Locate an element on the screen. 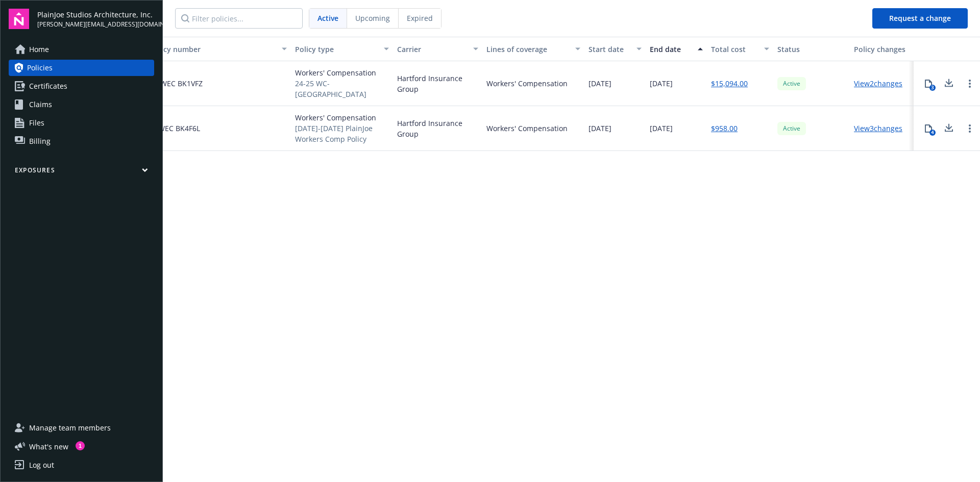  button: Policy changes is located at coordinates (882, 49).